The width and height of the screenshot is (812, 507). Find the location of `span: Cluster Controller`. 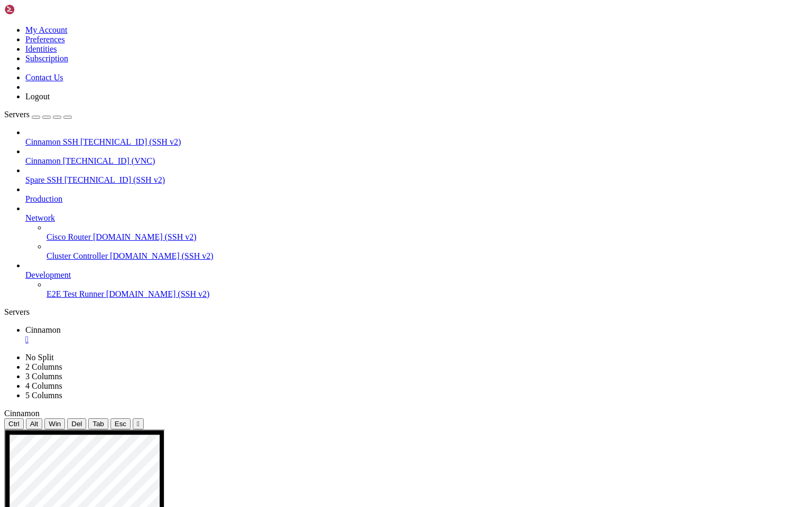

span: Cluster Controller is located at coordinates (77, 256).